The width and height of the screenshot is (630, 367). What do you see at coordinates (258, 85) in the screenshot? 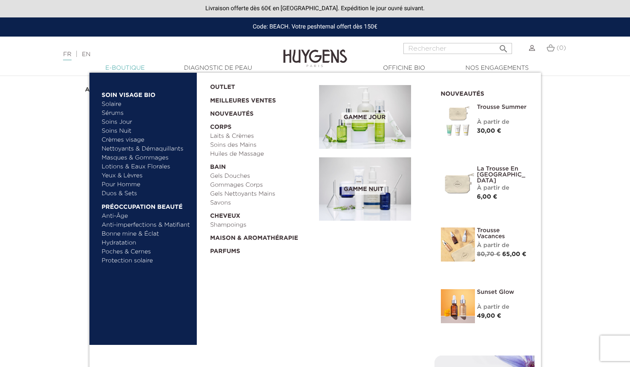
I see `a: OUTLET` at bounding box center [258, 85].